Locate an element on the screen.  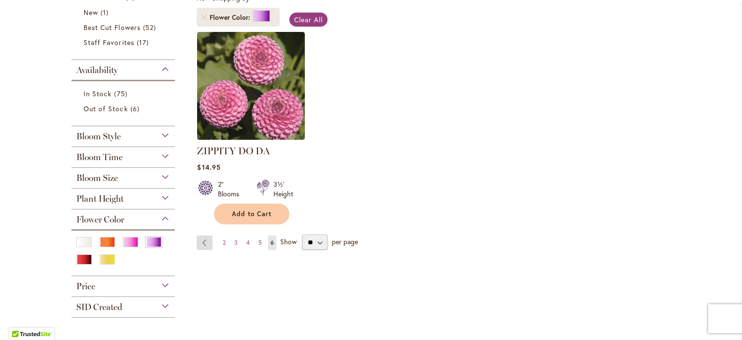
a: 5 is located at coordinates (260, 243).